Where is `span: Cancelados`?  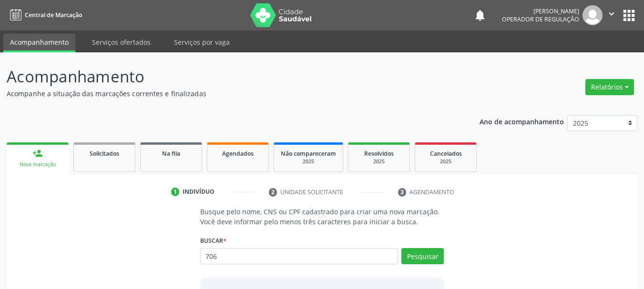
span: Cancelados is located at coordinates (446, 153).